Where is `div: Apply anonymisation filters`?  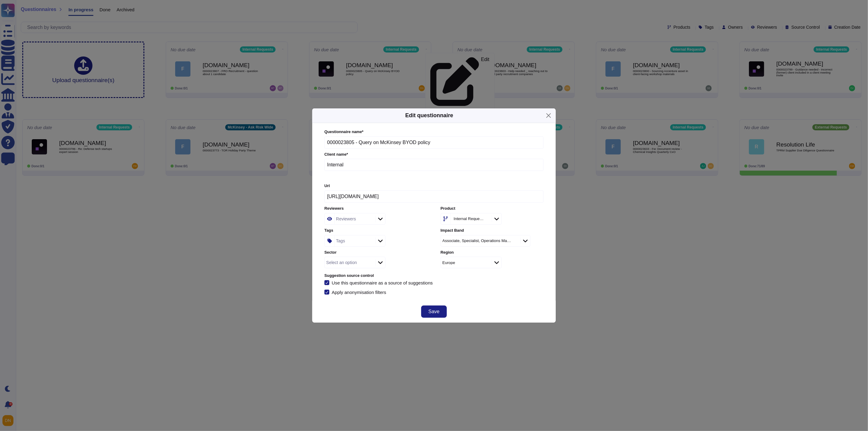 div: Apply anonymisation filters is located at coordinates (360, 292).